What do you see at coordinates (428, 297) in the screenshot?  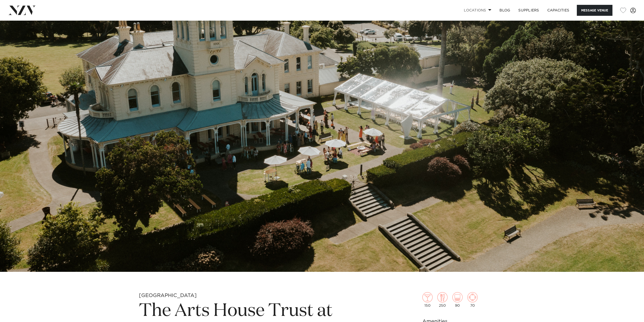 I see `img: cocktail.png` at bounding box center [428, 297].